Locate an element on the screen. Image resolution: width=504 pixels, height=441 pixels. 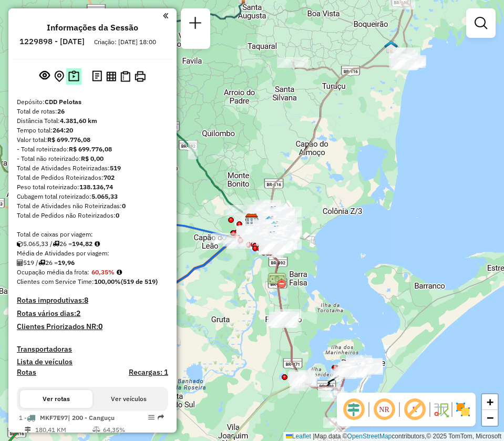
h4: Transportadoras is located at coordinates (93, 349).